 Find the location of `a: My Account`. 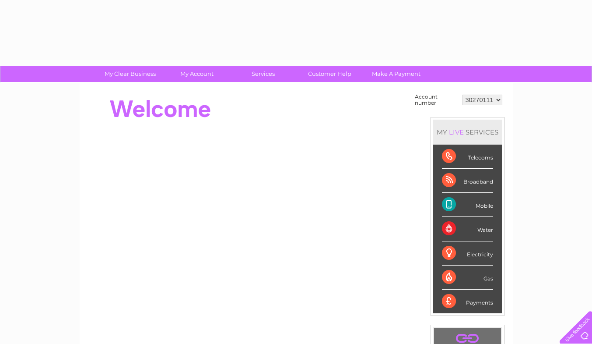

a: My Account is located at coordinates (197, 74).